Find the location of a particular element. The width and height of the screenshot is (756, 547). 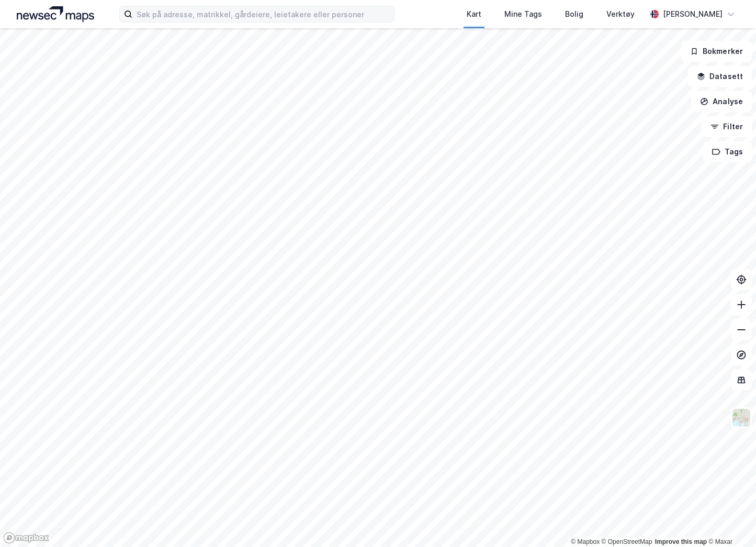

a: OpenStreetMap is located at coordinates (627, 542).